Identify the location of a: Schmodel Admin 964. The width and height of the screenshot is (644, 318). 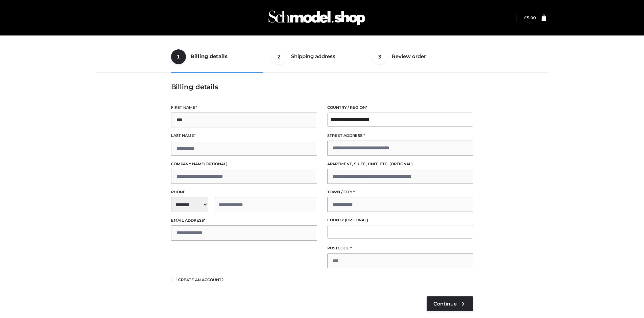
(317, 17).